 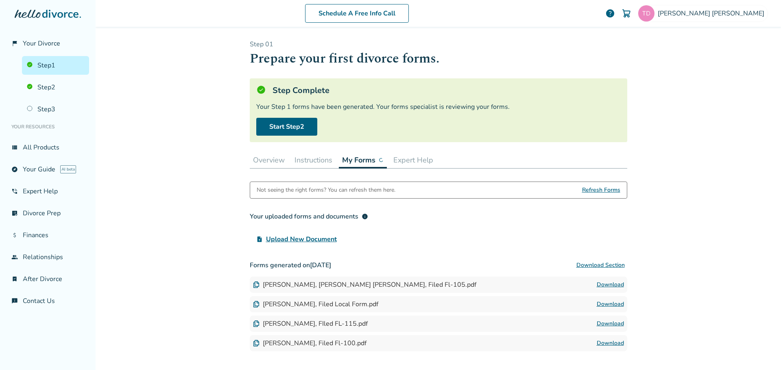 I want to click on div: Your uploaded forms and documents, so click(x=309, y=217).